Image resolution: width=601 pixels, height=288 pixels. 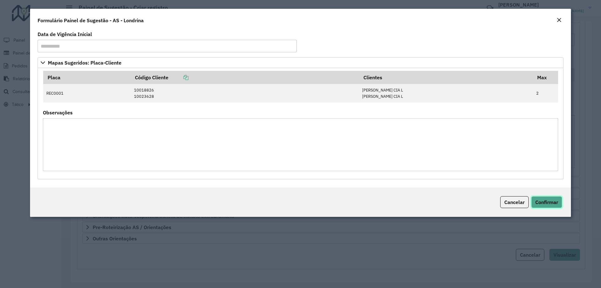 I want to click on th: Placa, so click(x=87, y=77).